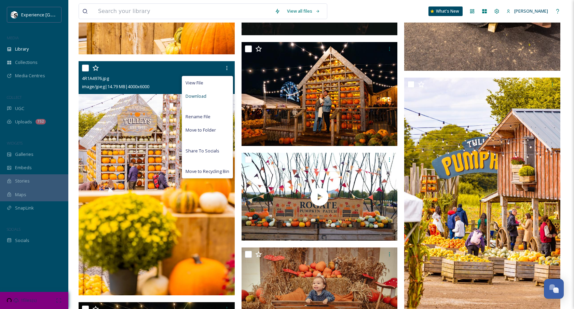 Image resolution: width=574 pixels, height=309 pixels. I want to click on span: Media Centres, so click(30, 76).